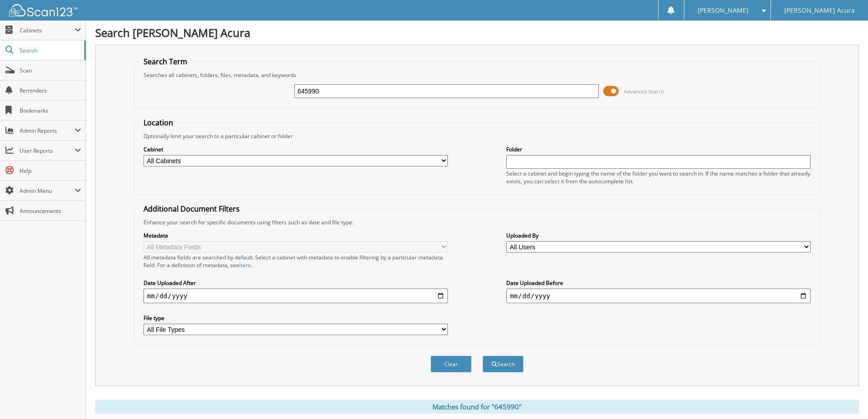  What do you see at coordinates (503, 364) in the screenshot?
I see `button: Search` at bounding box center [503, 364].